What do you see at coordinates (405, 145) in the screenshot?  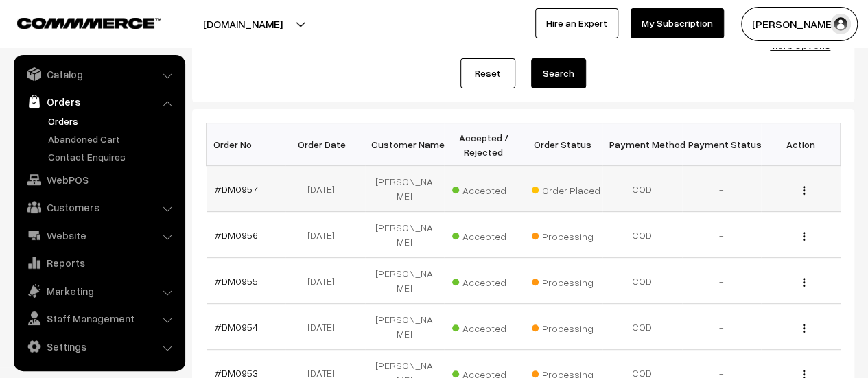 I see `th: Customer Name` at bounding box center [405, 145].